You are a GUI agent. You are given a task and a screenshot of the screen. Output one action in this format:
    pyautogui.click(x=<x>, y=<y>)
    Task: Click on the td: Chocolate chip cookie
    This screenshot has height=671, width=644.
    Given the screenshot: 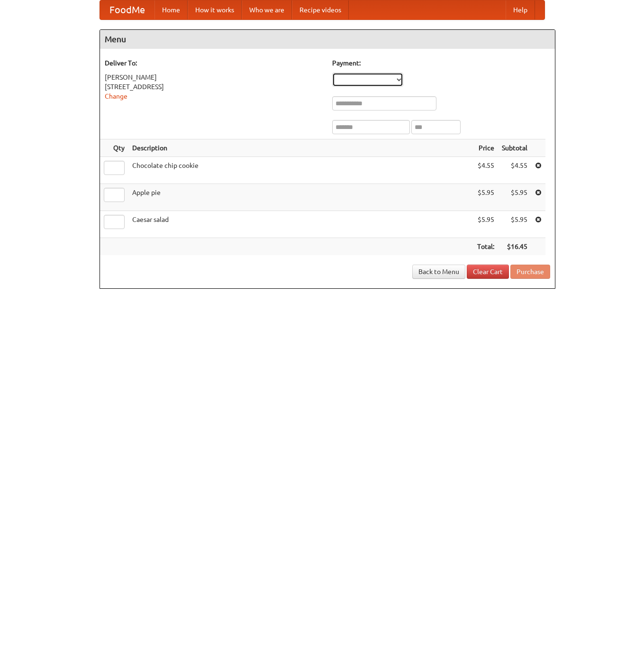 What is the action you would take?
    pyautogui.click(x=301, y=170)
    